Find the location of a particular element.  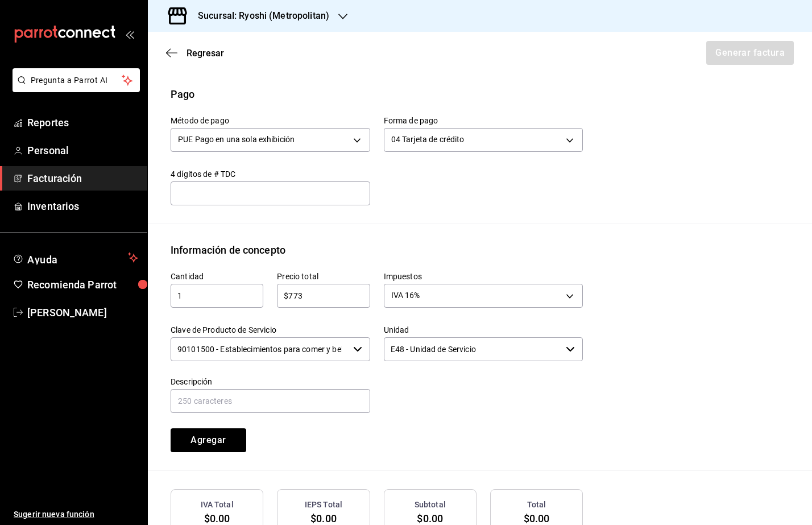

label: Método de pago is located at coordinates (270, 120).